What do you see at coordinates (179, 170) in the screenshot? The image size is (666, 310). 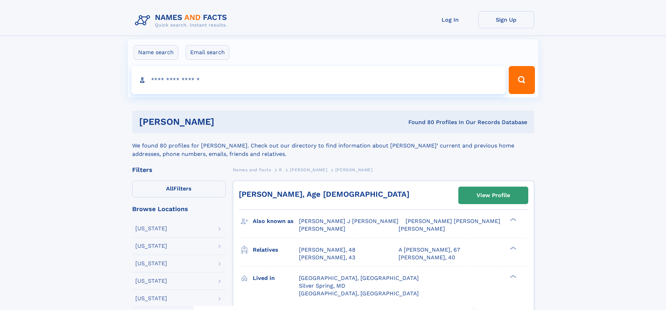 I see `div: Filters` at bounding box center [179, 170].